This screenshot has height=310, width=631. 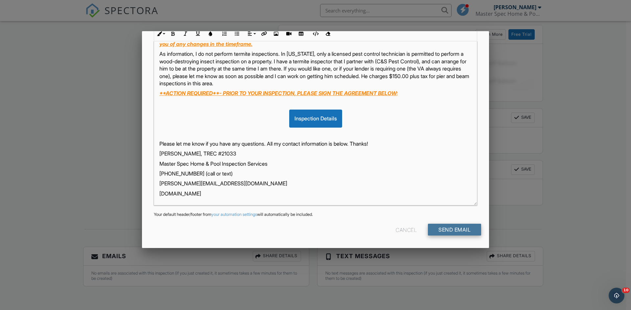 What do you see at coordinates (173, 34) in the screenshot?
I see `button: Bold (Ctrl+B)` at bounding box center [173, 34].